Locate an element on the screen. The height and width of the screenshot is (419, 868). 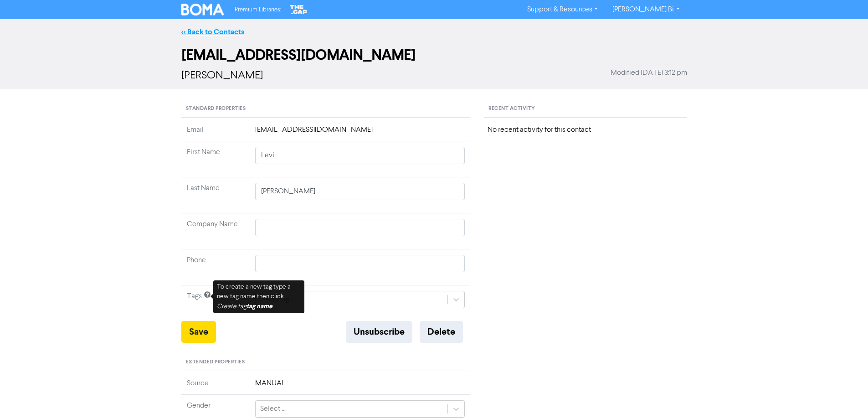
div: Recent Activity is located at coordinates (585, 109).